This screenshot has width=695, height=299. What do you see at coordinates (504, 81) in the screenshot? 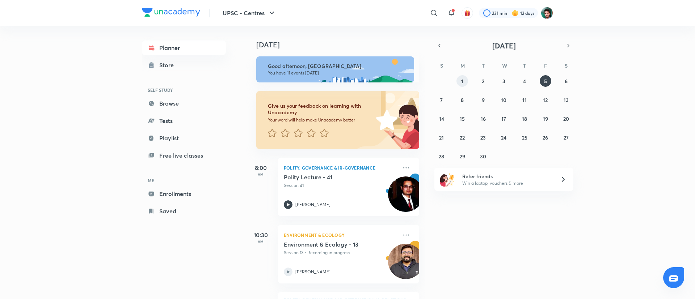
I see `button: September 3, 2025` at bounding box center [504, 81].